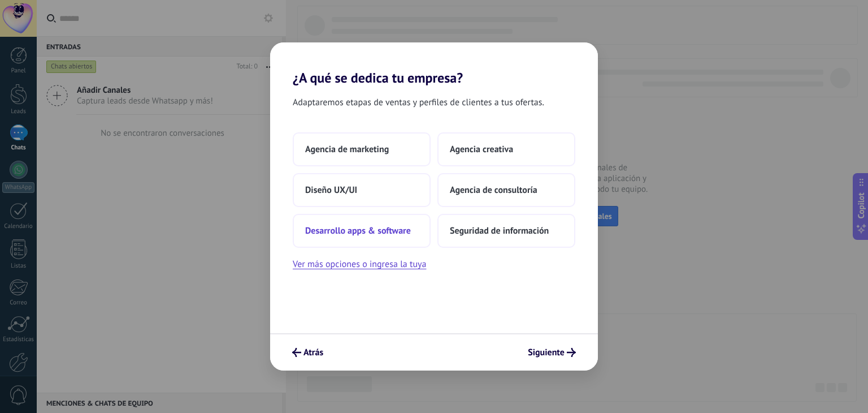 This screenshot has height=413, width=868. What do you see at coordinates (358, 231) in the screenshot?
I see `span: Desarrollo apps & software` at bounding box center [358, 231].